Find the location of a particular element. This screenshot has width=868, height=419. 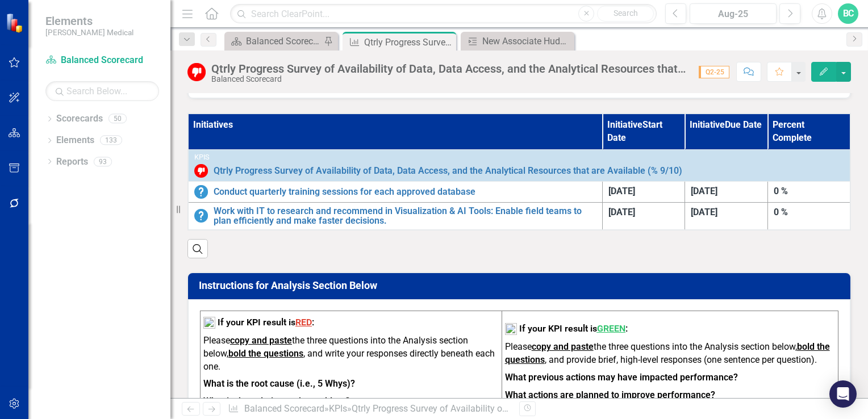

div: Balanced Scorecard is located at coordinates (449, 79).